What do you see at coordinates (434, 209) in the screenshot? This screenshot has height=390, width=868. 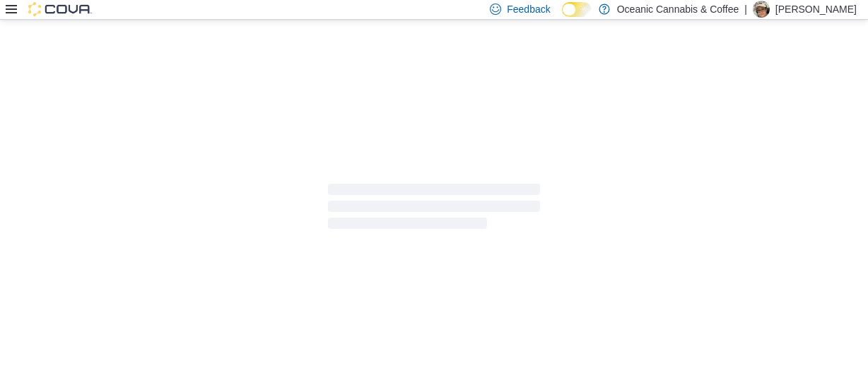 I see `span: Loading` at bounding box center [434, 209].